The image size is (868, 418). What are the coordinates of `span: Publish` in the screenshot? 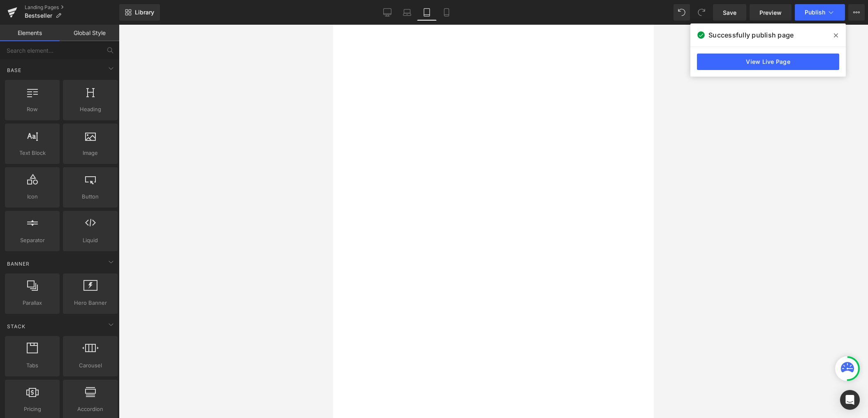 It's located at (815, 12).